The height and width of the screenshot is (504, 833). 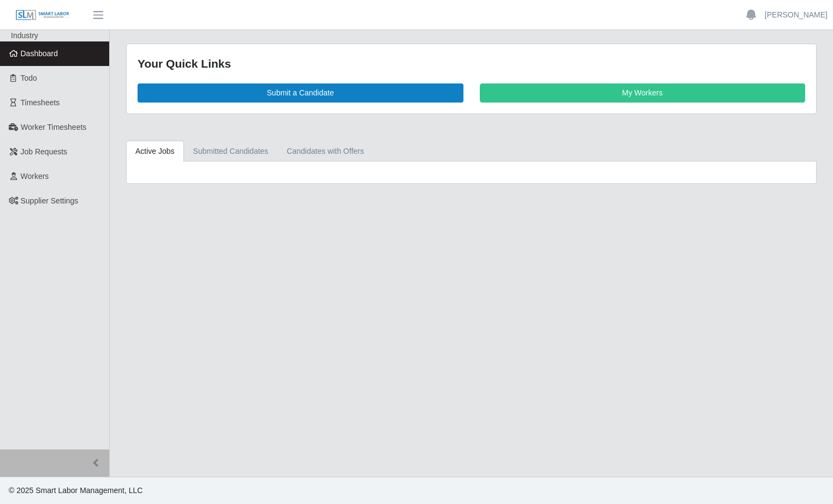 What do you see at coordinates (75, 491) in the screenshot?
I see `span: © 2025 Smart Labor Management, LLC` at bounding box center [75, 491].